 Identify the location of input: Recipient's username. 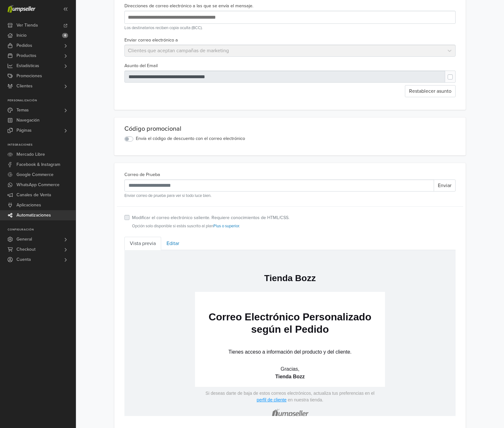
(279, 186).